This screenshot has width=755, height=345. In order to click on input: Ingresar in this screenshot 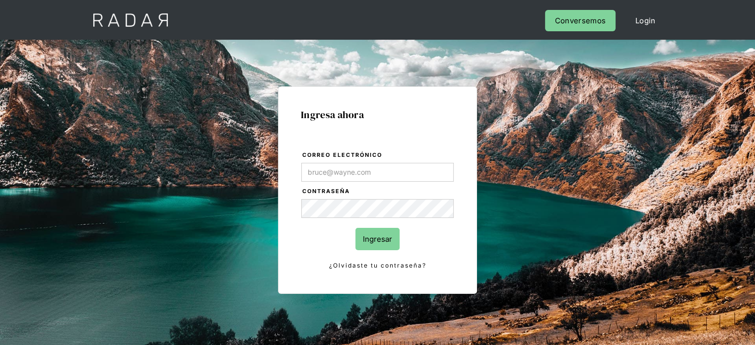, I will do `click(377, 239)`.